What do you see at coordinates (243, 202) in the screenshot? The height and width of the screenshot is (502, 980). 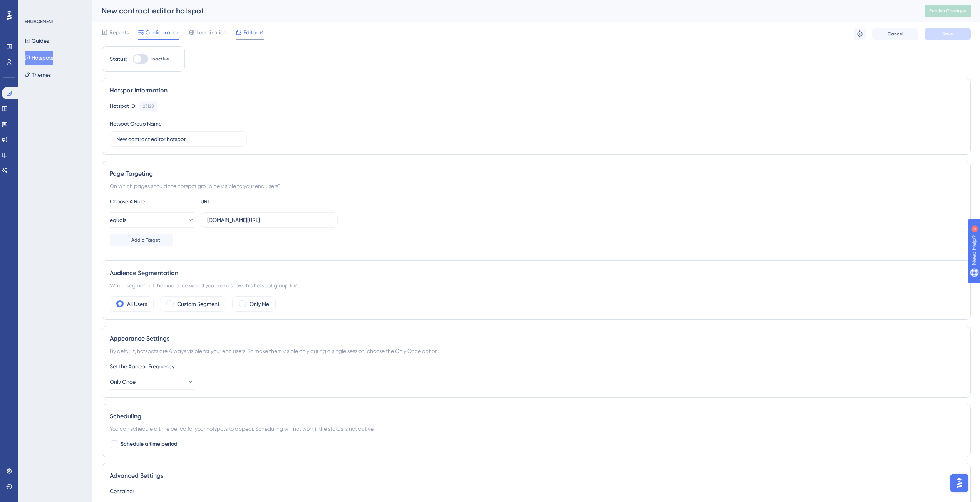 I see `div: URL` at bounding box center [243, 202].